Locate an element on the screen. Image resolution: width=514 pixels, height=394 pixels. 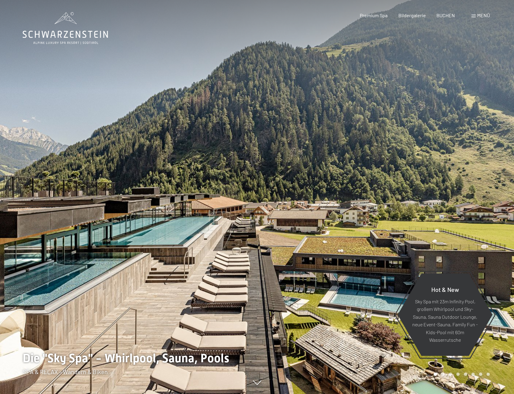
a: Bildergalerie is located at coordinates (412, 15).